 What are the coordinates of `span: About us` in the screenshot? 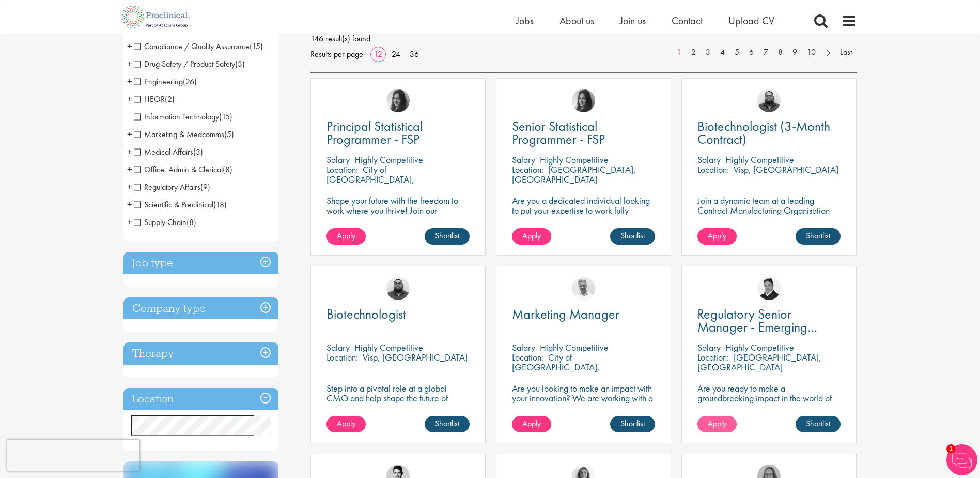 It's located at (577, 20).